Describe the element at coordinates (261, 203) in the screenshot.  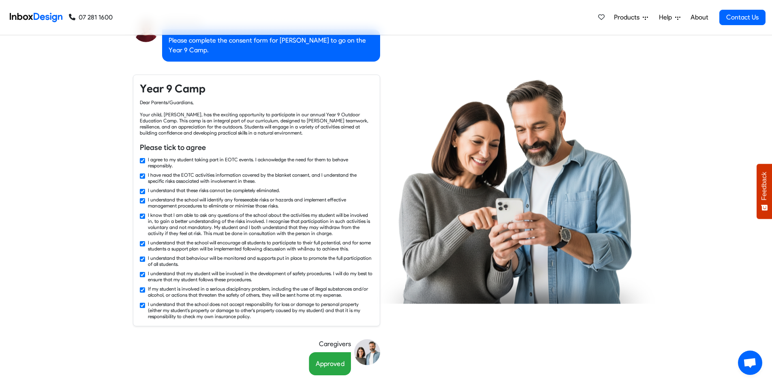
I see `label: I understand the school will identify any foreseeable risks or hazards and implement effective ma...` at that location.